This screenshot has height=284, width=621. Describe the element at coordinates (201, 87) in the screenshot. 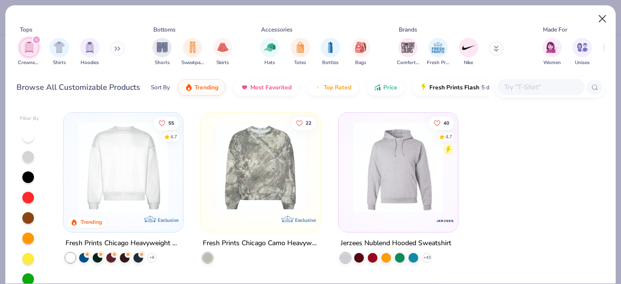

I see `button: Trending` at that location.